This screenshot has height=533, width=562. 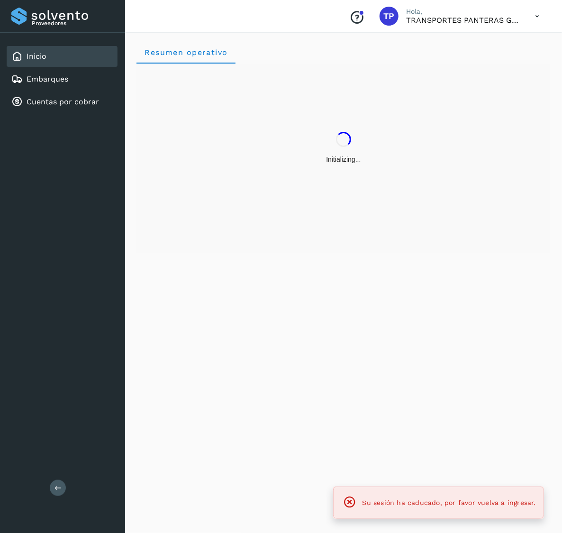 I want to click on div: Inicio, so click(x=62, y=56).